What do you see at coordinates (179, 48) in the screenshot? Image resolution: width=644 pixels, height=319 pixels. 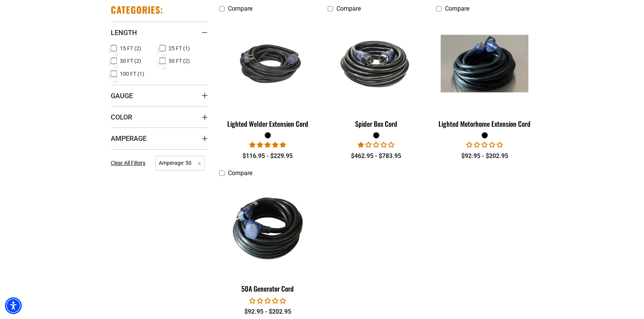 I see `span: 25 FT (1)` at bounding box center [179, 48].